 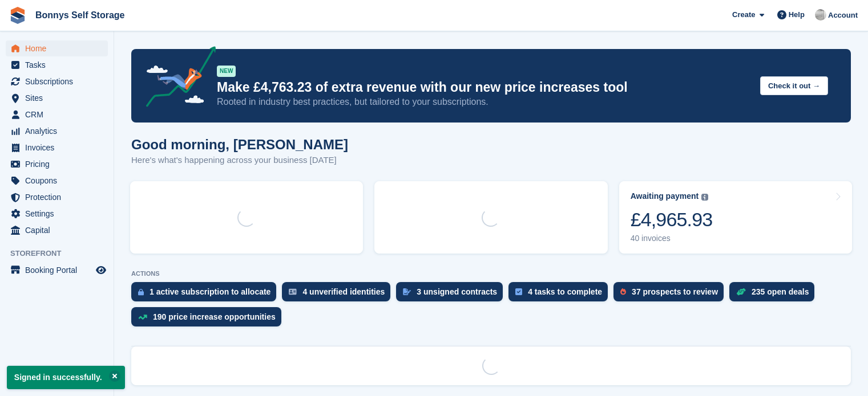 What do you see at coordinates (226, 71) in the screenshot?
I see `div: NEW` at bounding box center [226, 71].